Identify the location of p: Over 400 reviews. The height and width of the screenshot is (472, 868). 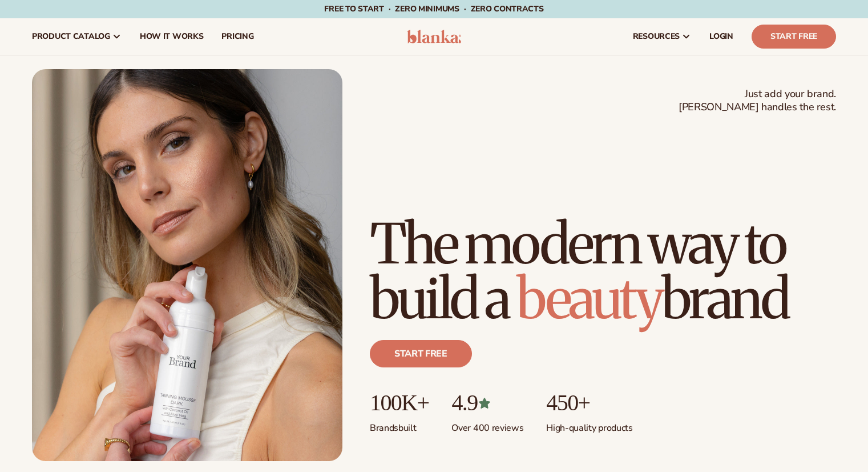
(488, 424).